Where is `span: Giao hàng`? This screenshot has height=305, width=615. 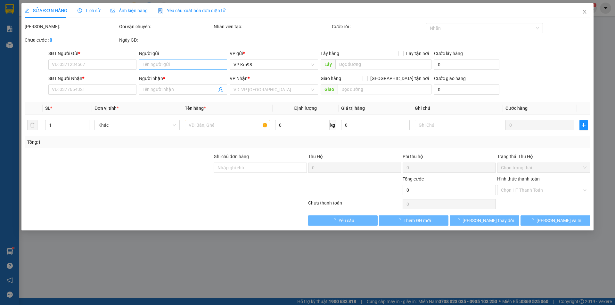 span: Giao hàng is located at coordinates (331, 78).